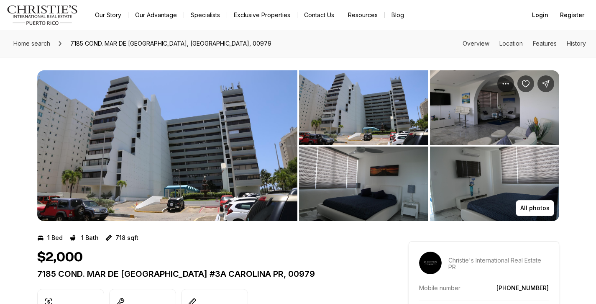 The height and width of the screenshot is (304, 596). What do you see at coordinates (572, 15) in the screenshot?
I see `span: Register` at bounding box center [572, 15].